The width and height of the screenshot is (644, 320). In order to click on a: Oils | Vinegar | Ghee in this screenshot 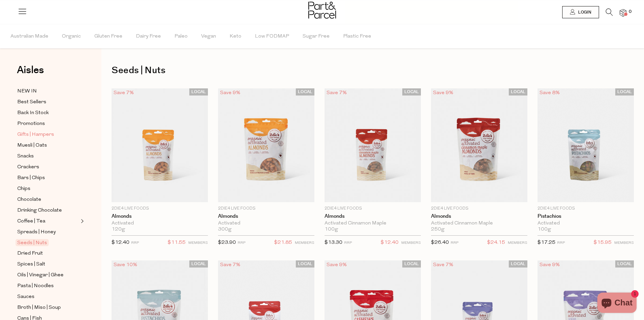, I will do `click(48, 275)`.